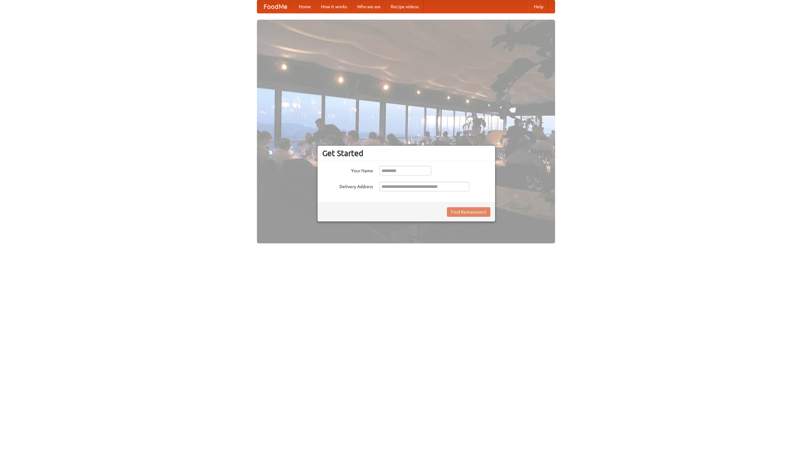 The width and height of the screenshot is (812, 449). What do you see at coordinates (468, 212) in the screenshot?
I see `button: Find Restaurants!` at bounding box center [468, 212].